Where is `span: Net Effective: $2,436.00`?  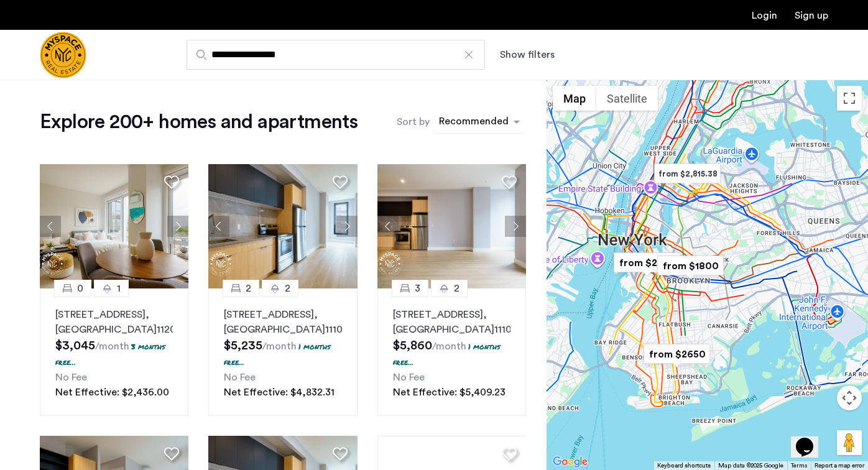
span: Net Effective: $2,436.00 is located at coordinates (112, 393).